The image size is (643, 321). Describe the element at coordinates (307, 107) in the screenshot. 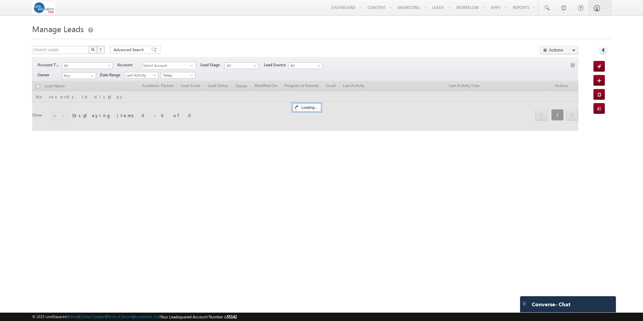

I see `div: Loading...` at that location.